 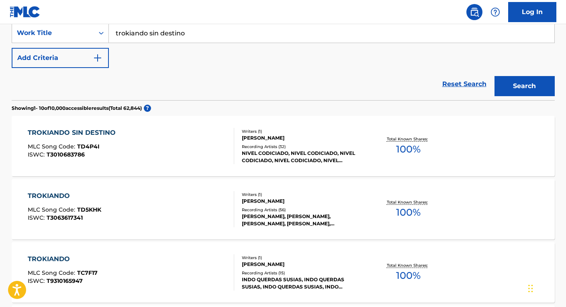 I want to click on form: Search Form, so click(x=283, y=61).